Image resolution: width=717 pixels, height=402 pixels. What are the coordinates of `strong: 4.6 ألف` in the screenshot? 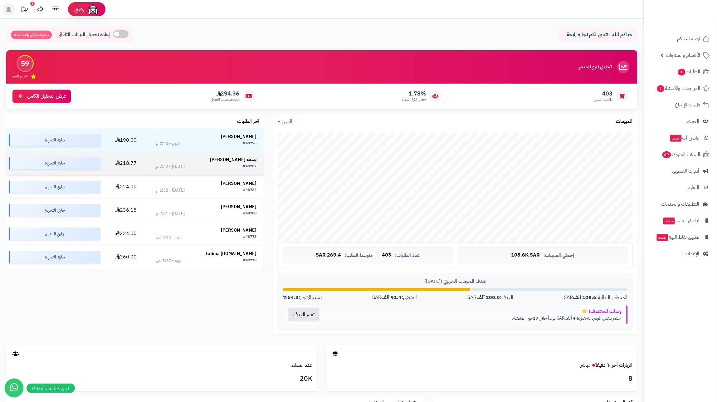 It's located at (572, 318).